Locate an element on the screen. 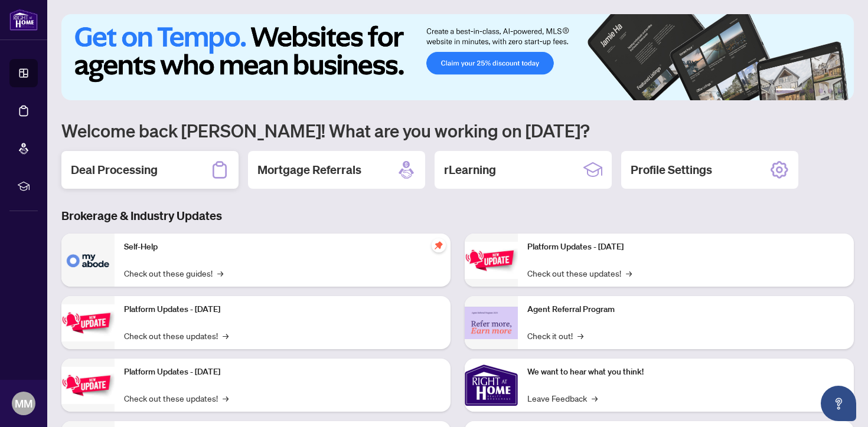 The height and width of the screenshot is (427, 868). span: MM is located at coordinates (23, 404).